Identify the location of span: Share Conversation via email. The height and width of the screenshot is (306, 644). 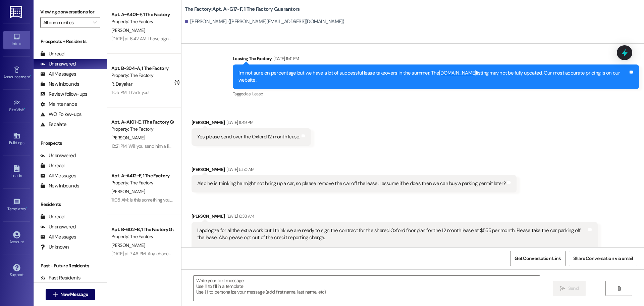
(603, 258).